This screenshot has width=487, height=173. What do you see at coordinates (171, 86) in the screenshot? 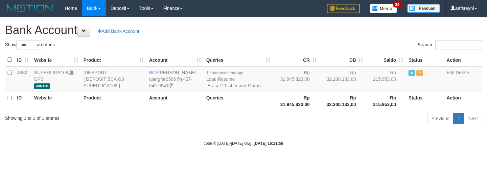
I see `a: Copy 4270499941 to clipboard` at bounding box center [171, 86].